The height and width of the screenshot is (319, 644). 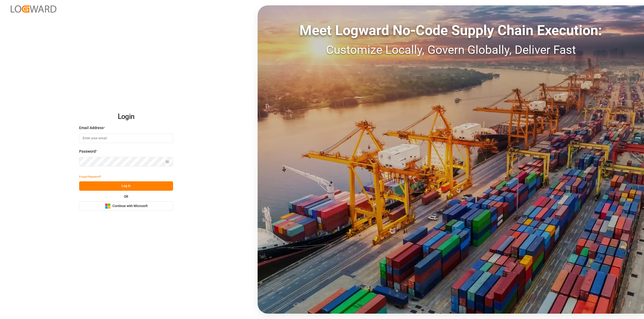 I want to click on div: Customize Locally, Govern Globally, Deliver Fast, so click(x=451, y=50).